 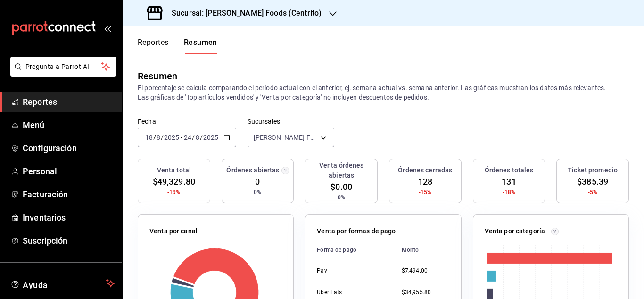 I want to click on p: El porcentaje se calcula comparando el período actual con el anterior, ej. semana actual vs. sema..., so click(x=383, y=92).